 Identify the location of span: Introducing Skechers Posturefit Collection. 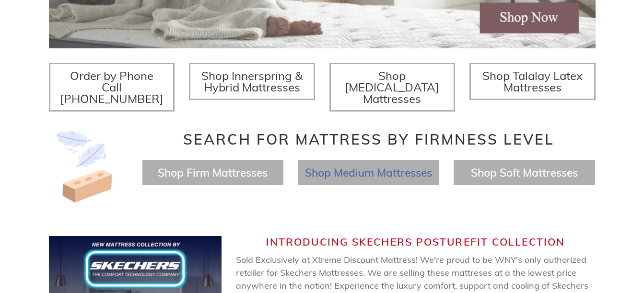
(415, 242).